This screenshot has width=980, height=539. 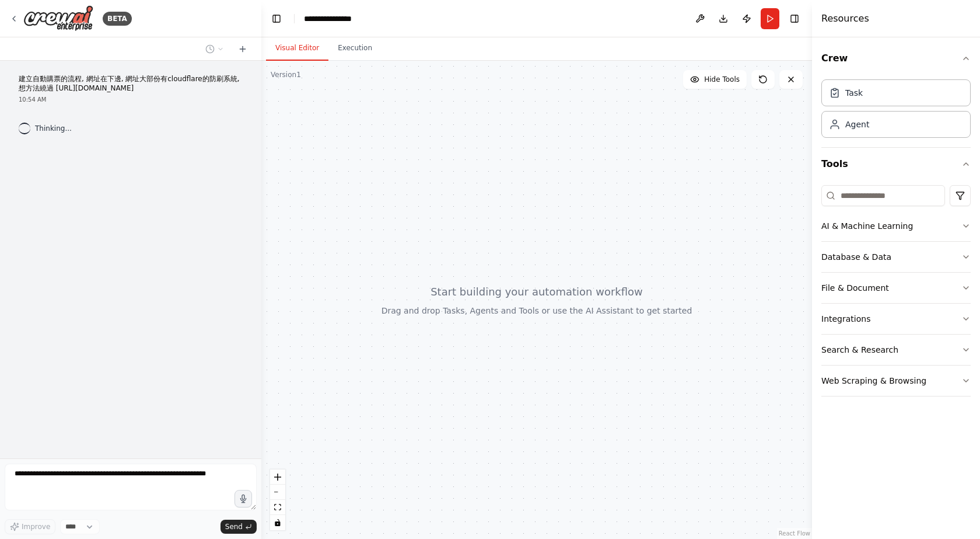 What do you see at coordinates (896, 350) in the screenshot?
I see `button: Search & Research` at bounding box center [896, 350].